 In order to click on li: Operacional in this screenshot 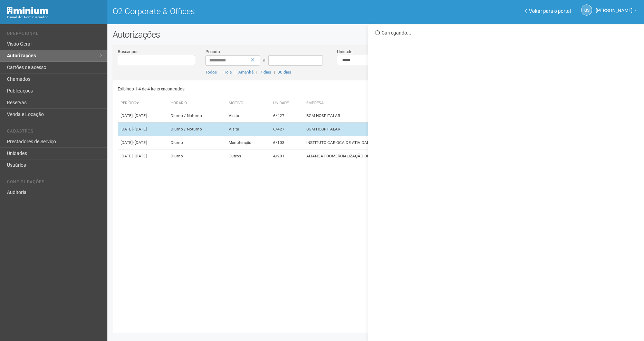, I will do `click(54, 34)`.